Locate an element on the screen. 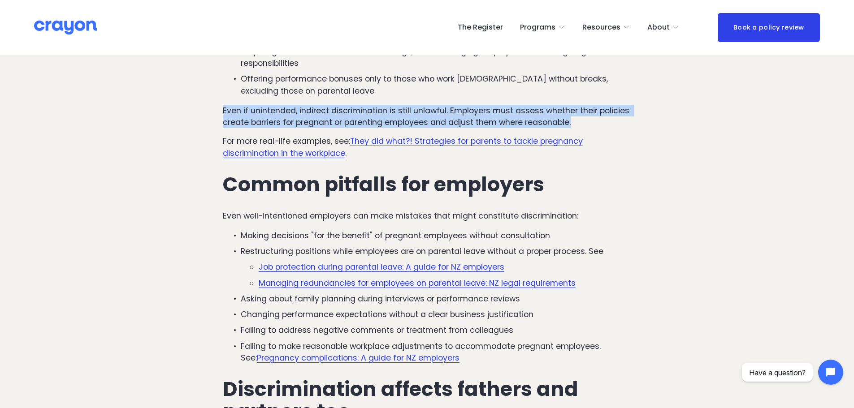 This screenshot has height=408, width=854. p: Changing performance expectations without a clear business justification is located at coordinates (436, 315).